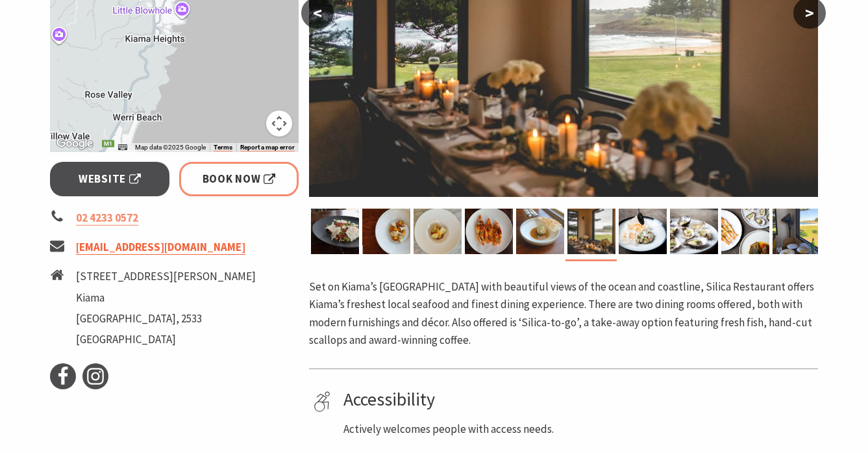 Image resolution: width=868 pixels, height=453 pixels. What do you see at coordinates (797, 231) in the screenshot?
I see `img: Surf Beach` at bounding box center [797, 231].